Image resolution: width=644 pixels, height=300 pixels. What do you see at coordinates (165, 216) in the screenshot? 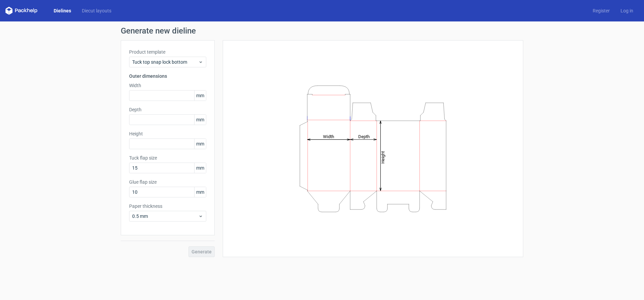
I see `span: 0.5 mm` at bounding box center [165, 216].